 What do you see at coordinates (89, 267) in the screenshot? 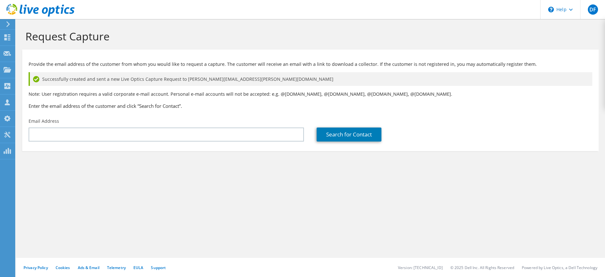
I see `a: Ads & Email` at bounding box center [89, 267].